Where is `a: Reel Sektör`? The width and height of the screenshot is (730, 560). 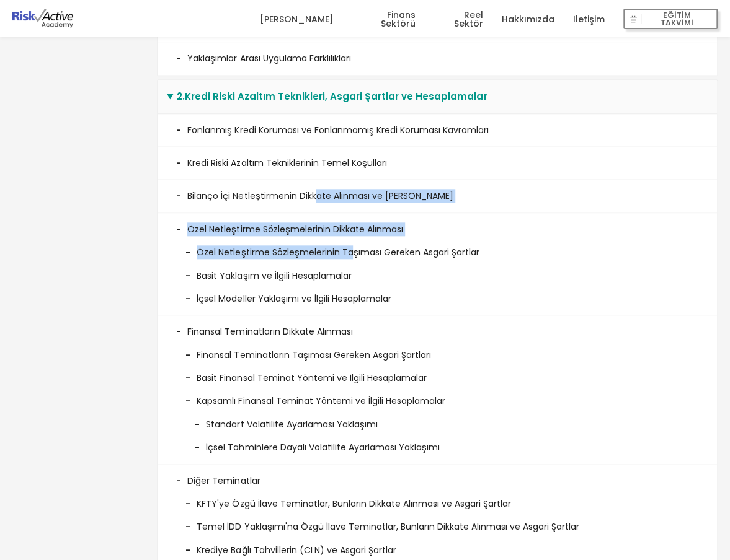
a: Reel Sektör is located at coordinates (459, 19).